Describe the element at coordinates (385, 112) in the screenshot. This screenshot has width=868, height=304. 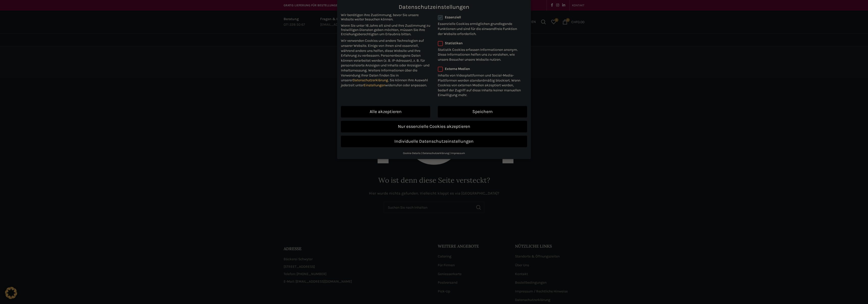
I see `a: Alle akzeptieren` at that location.